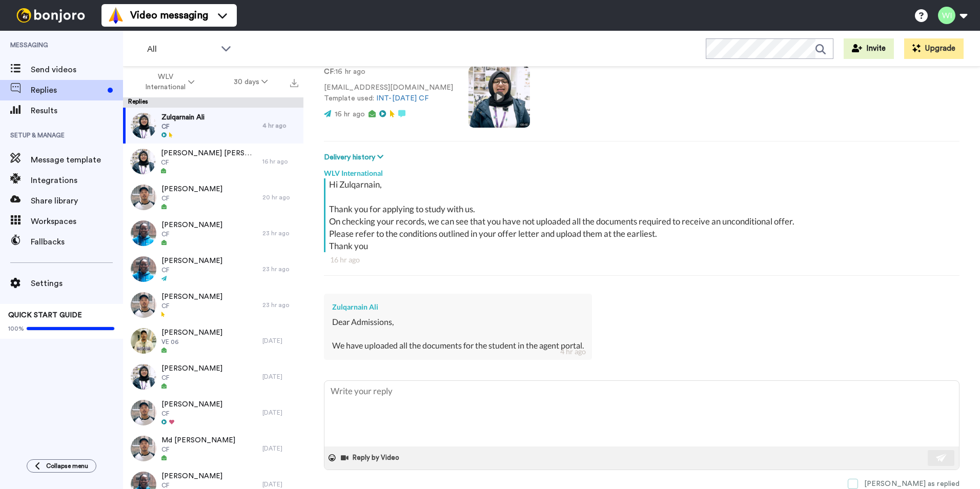 This screenshot has width=980, height=489. Describe the element at coordinates (388, 72) in the screenshot. I see `p: : 16 hr ago` at that location.